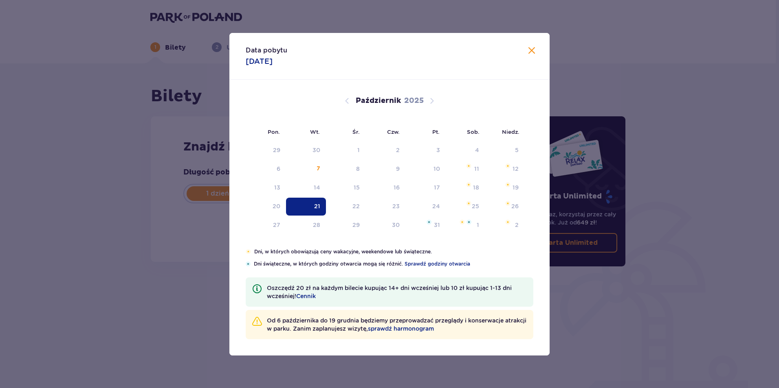 The height and width of the screenshot is (388, 779). What do you see at coordinates (396, 188) in the screenshot?
I see `div: 16` at bounding box center [396, 188].